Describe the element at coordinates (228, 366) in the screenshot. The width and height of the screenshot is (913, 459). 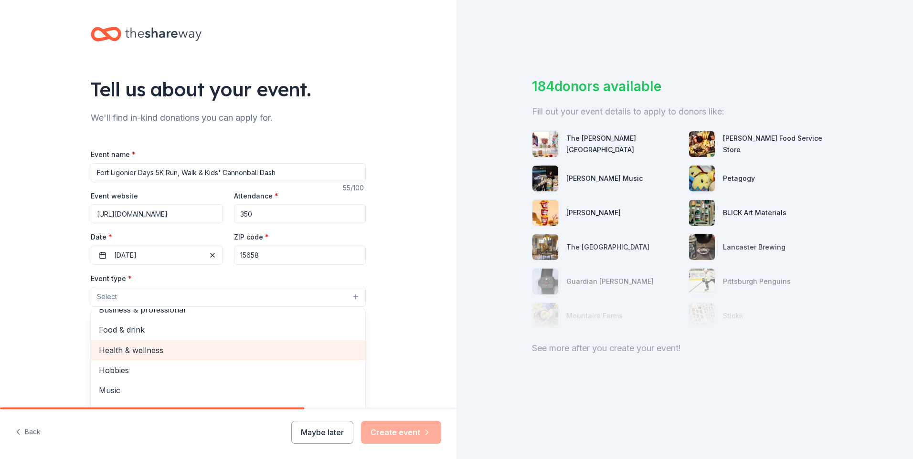
I see `div: Select` at that location.